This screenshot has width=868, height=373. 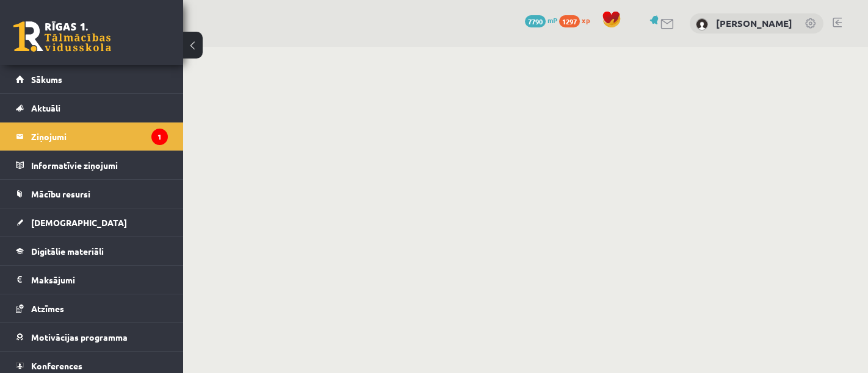 What do you see at coordinates (62, 37) in the screenshot?
I see `a: Rīgas 1. Tālmācības vidusskola` at bounding box center [62, 37].